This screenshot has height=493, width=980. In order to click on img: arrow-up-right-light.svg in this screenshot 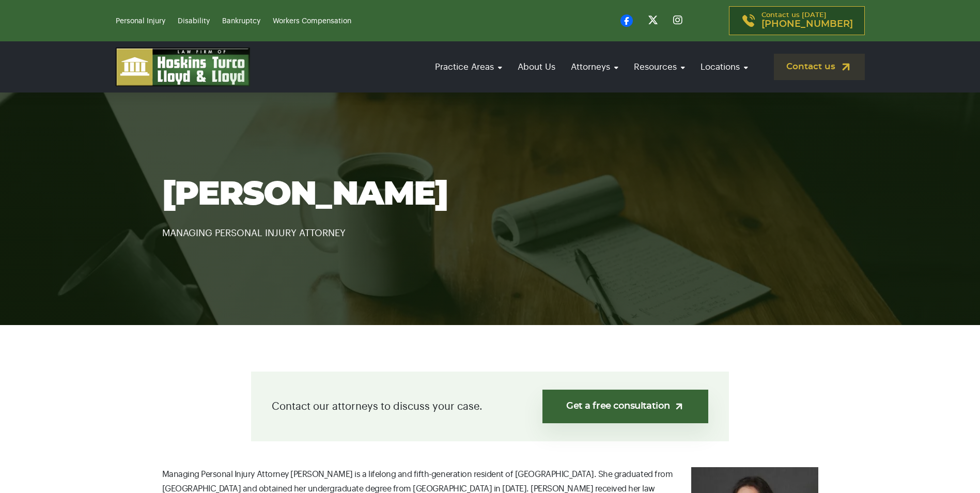, I will do `click(679, 406)`.